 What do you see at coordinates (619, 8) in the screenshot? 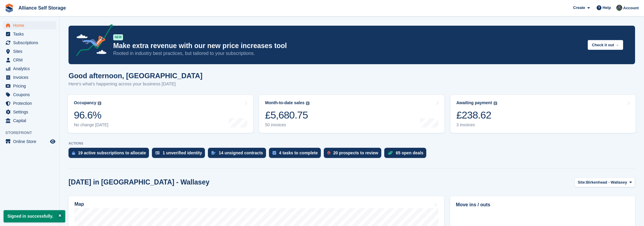
I see `img: Romilly Norton` at bounding box center [619, 8].